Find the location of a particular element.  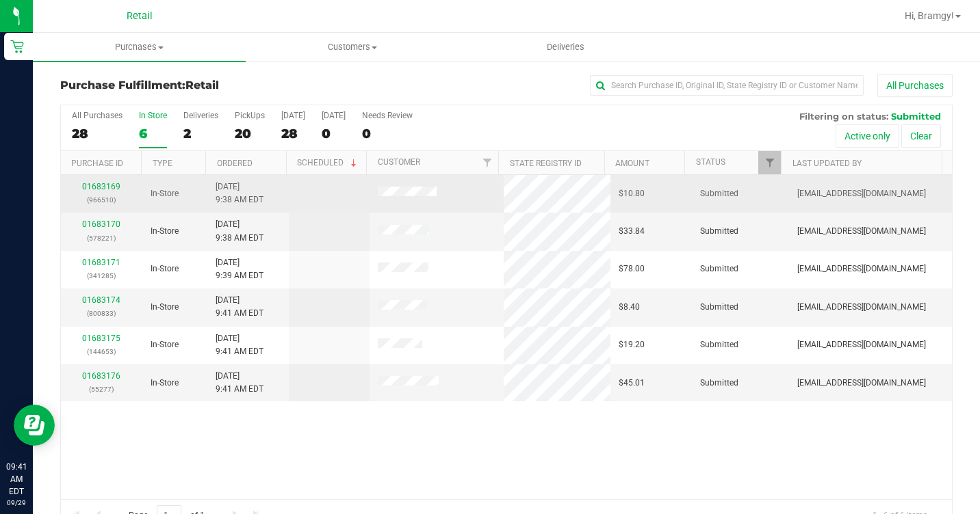

span: $19.20 is located at coordinates (632, 344).